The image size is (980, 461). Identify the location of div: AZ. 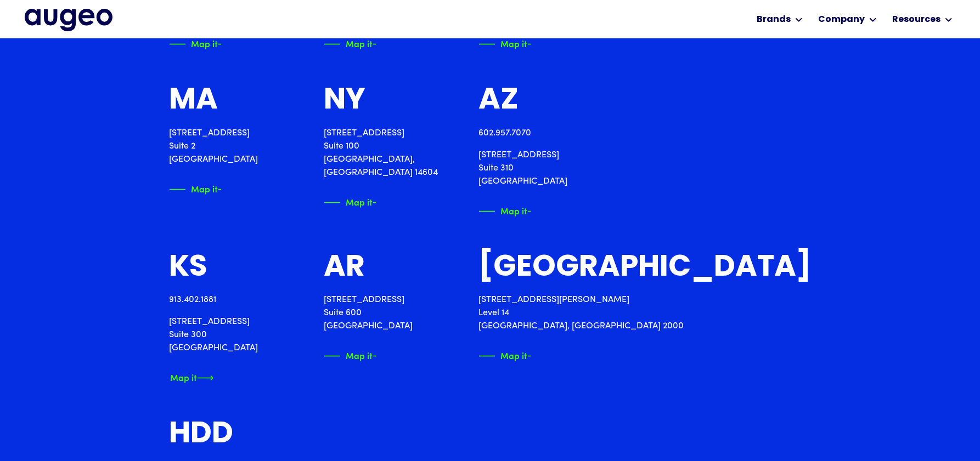
(498, 101).